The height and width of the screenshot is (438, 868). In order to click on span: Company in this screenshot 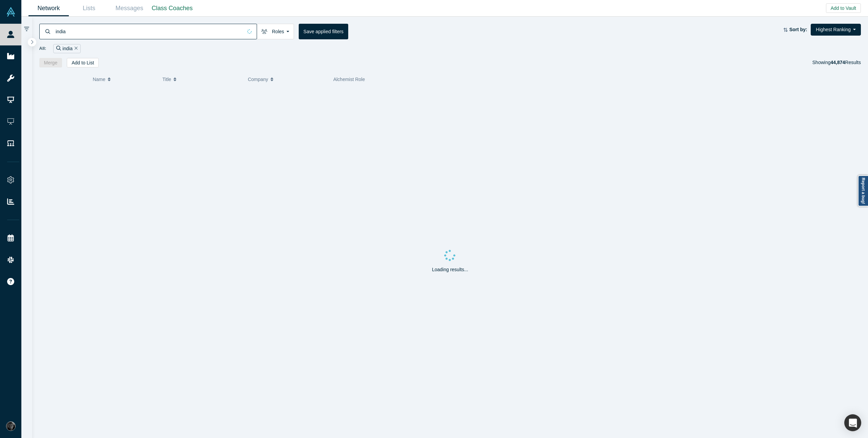, I will do `click(258, 80)`.